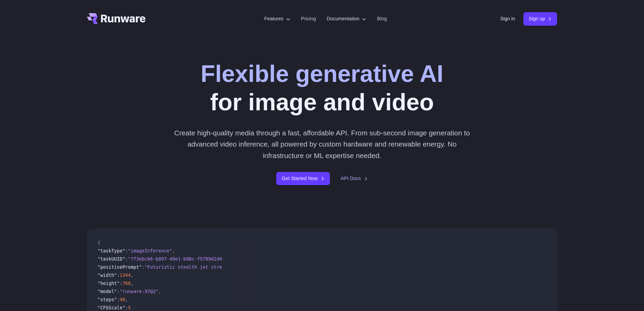  I want to click on a: Go to /, so click(116, 19).